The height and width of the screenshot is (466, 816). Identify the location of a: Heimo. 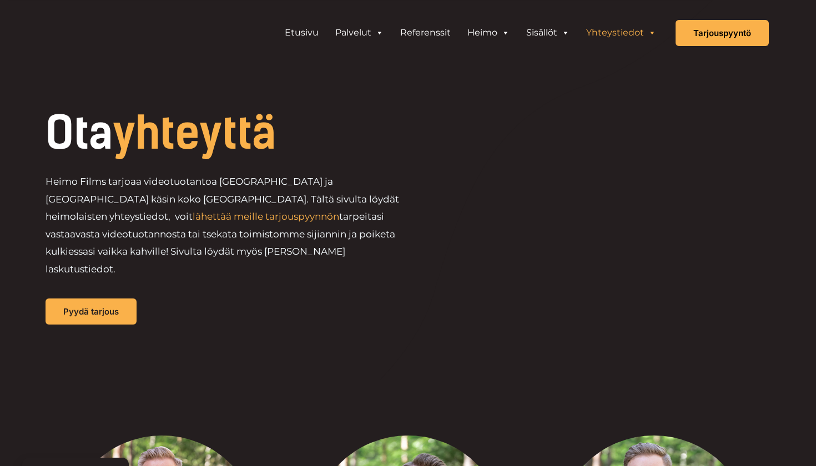
(489, 33).